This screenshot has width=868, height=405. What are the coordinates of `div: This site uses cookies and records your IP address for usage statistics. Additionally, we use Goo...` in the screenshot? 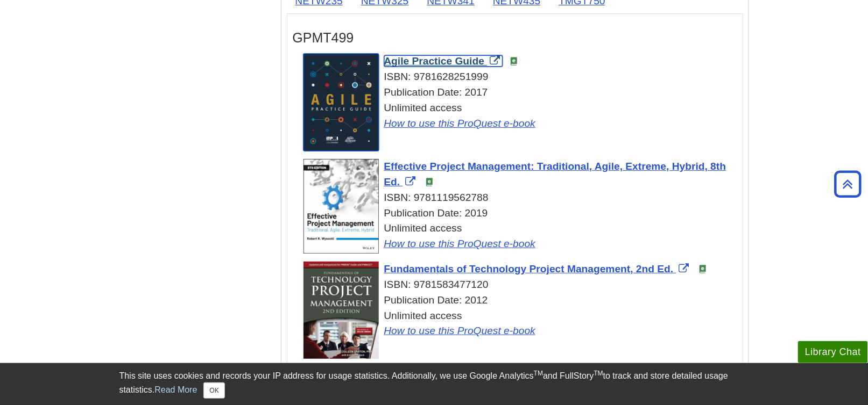 It's located at (434, 385).